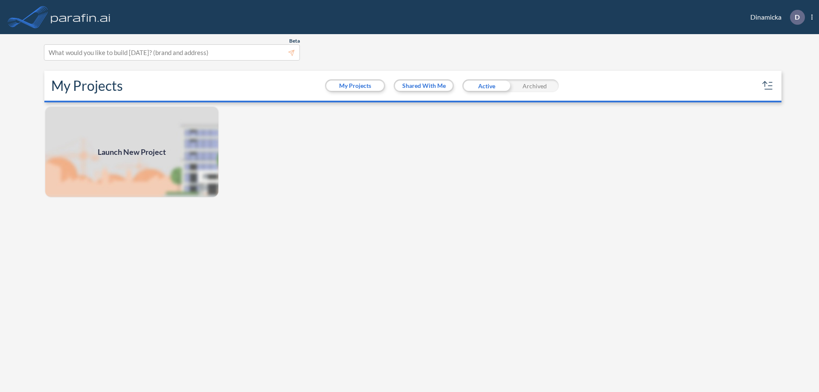 This screenshot has width=819, height=392. What do you see at coordinates (294, 41) in the screenshot?
I see `span: Beta` at bounding box center [294, 41].